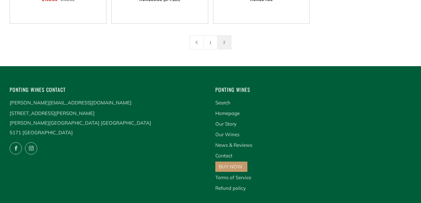  I want to click on a: Our Wines, so click(227, 134).